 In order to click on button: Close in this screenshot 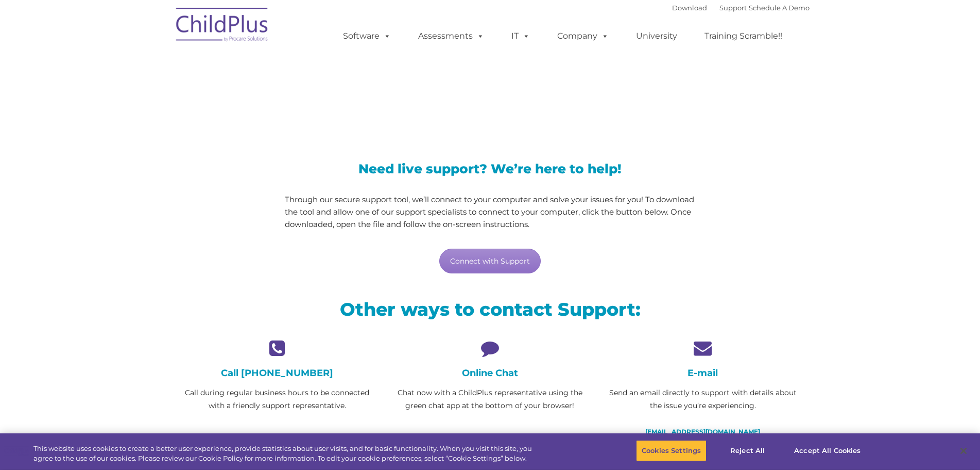, I will do `click(964, 451)`.